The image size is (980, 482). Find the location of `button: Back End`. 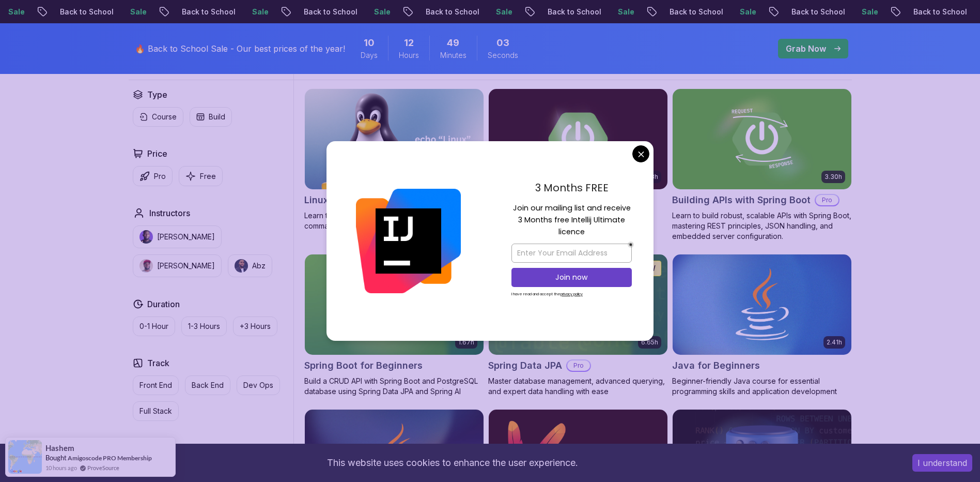

button: Back End is located at coordinates (208, 385).